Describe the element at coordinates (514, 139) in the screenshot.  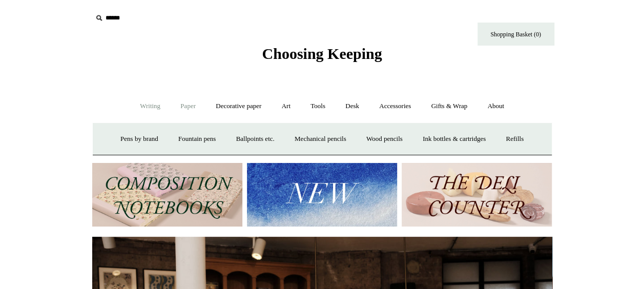
I see `a: Refills` at that location.